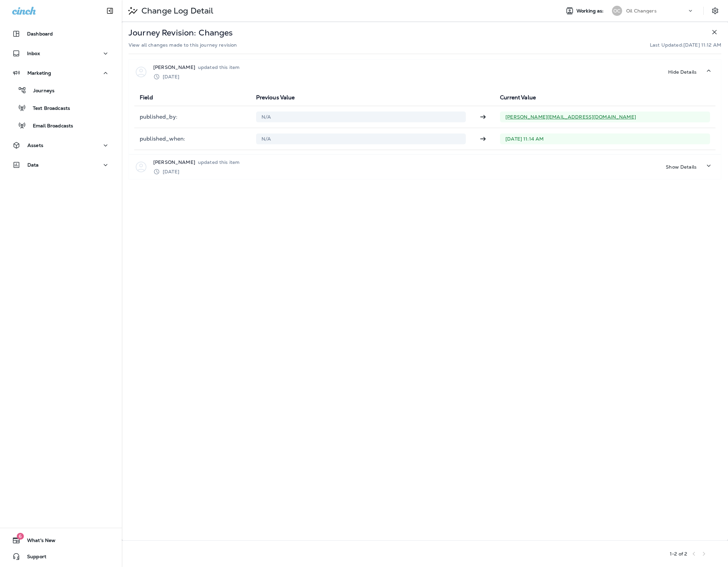  What do you see at coordinates (617, 11) in the screenshot?
I see `div: OC` at bounding box center [617, 11].